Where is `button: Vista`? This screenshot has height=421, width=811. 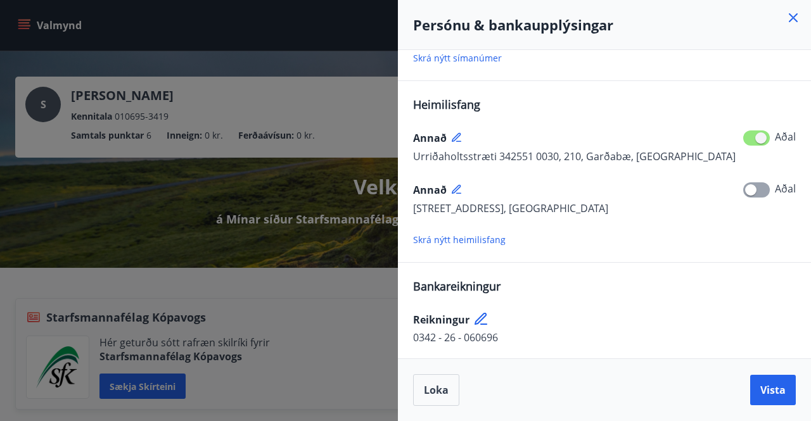 button: Vista is located at coordinates (773, 390).